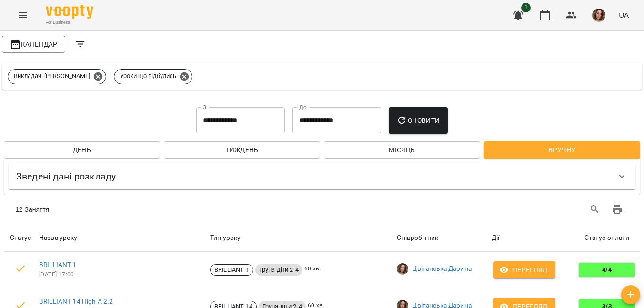 This screenshot has width=644, height=308. What do you see at coordinates (312, 270) in the screenshot?
I see `span: 60 хв.` at bounding box center [312, 270].